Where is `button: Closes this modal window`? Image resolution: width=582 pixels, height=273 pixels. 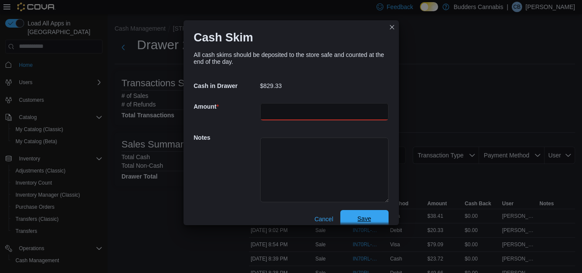 button: Closes this modal window is located at coordinates (392, 27).